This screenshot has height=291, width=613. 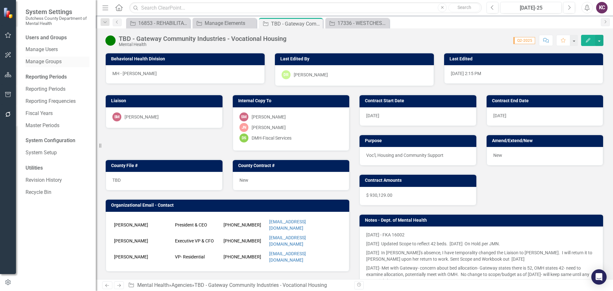 What do you see at coordinates (464, 7) in the screenshot?
I see `span: Search` at bounding box center [464, 7].